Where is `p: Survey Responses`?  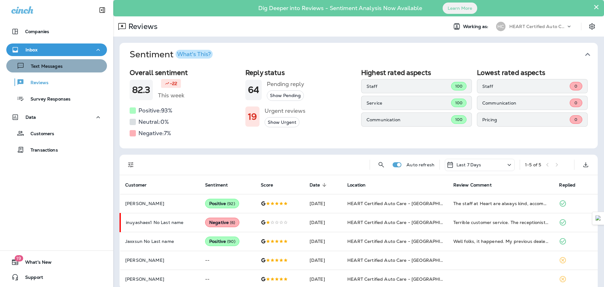 p: Survey Responses is located at coordinates (47, 99).